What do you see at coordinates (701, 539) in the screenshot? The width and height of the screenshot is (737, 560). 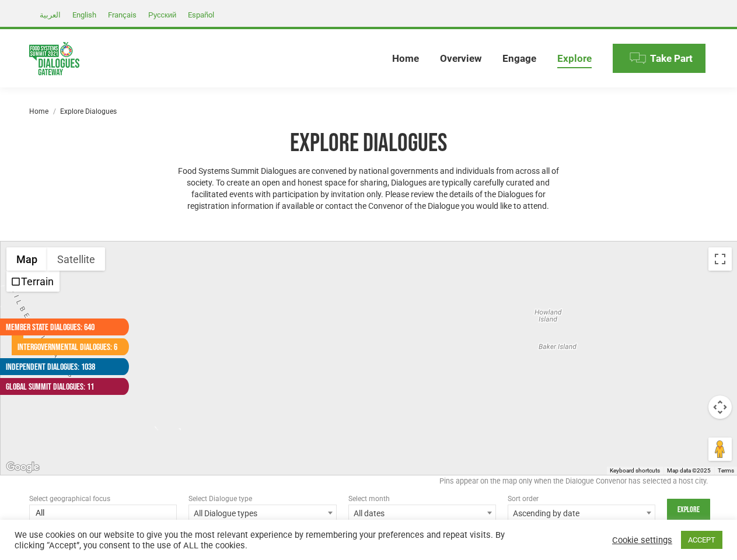 I see `a: ACCEPT` at bounding box center [701, 539].